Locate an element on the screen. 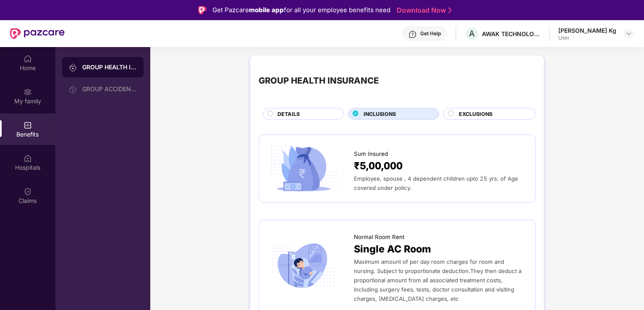 The height and width of the screenshot is (310, 644). span: DETAILS is located at coordinates (289, 114).